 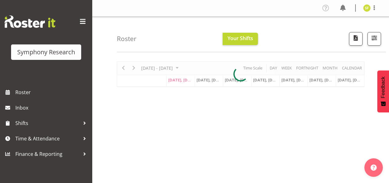 What do you see at coordinates (48, 154) in the screenshot?
I see `span: Finance & Reporting` at bounding box center [48, 154].